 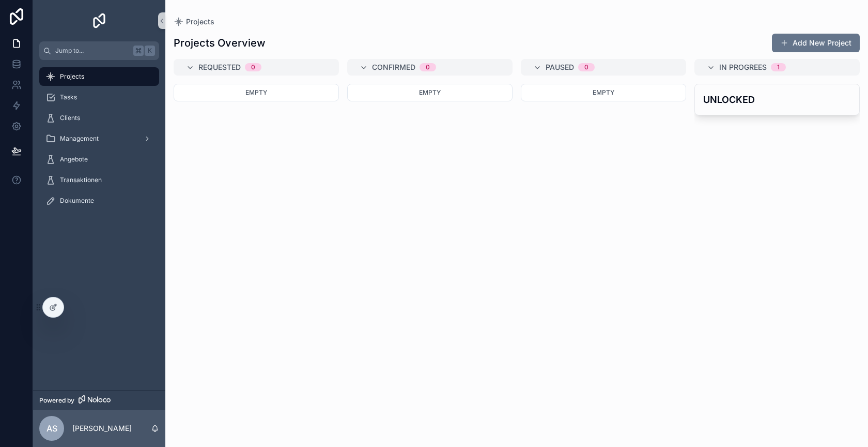 What do you see at coordinates (81, 180) in the screenshot?
I see `span: Transaktionen` at bounding box center [81, 180].